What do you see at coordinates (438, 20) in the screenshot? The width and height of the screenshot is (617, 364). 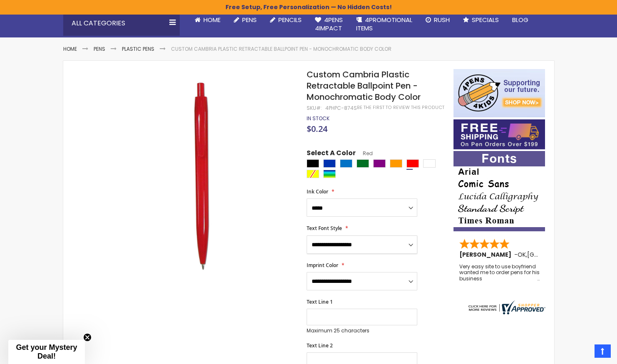 I see `a: Rush` at bounding box center [438, 20].